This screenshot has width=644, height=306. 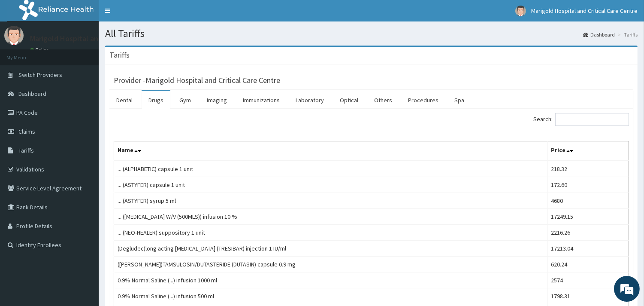 I want to click on li: Tariffs, so click(x=626, y=34).